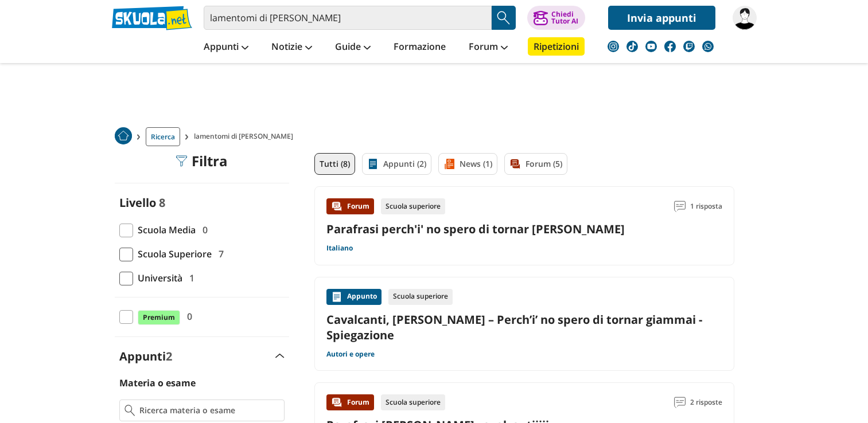  I want to click on input: Ricerca materia o esame, so click(209, 411).